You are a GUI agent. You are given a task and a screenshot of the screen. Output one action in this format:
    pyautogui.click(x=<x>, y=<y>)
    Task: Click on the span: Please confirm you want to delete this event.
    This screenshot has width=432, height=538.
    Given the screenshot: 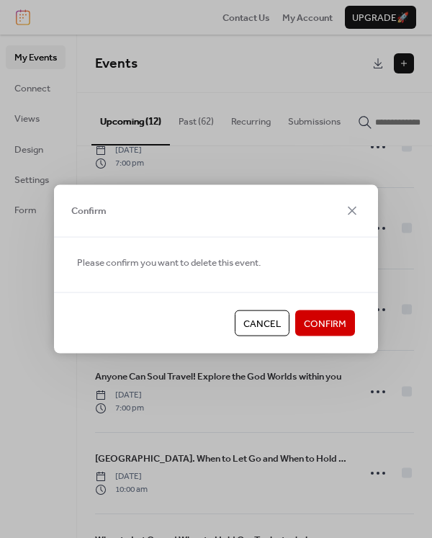 What is the action you would take?
    pyautogui.click(x=169, y=262)
    